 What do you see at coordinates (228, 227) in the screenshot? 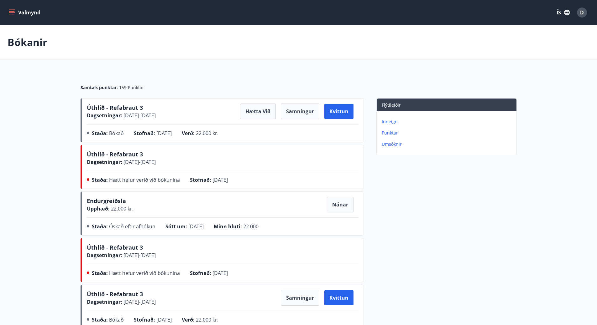
I see `span: Minn hluti :` at bounding box center [228, 227].